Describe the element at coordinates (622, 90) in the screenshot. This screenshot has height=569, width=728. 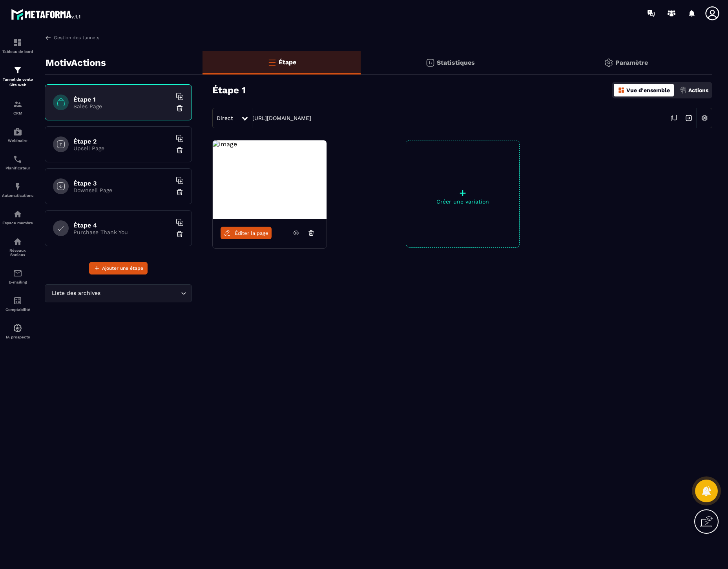
I see `img: dashboard-orange.40269519.svg` at that location.